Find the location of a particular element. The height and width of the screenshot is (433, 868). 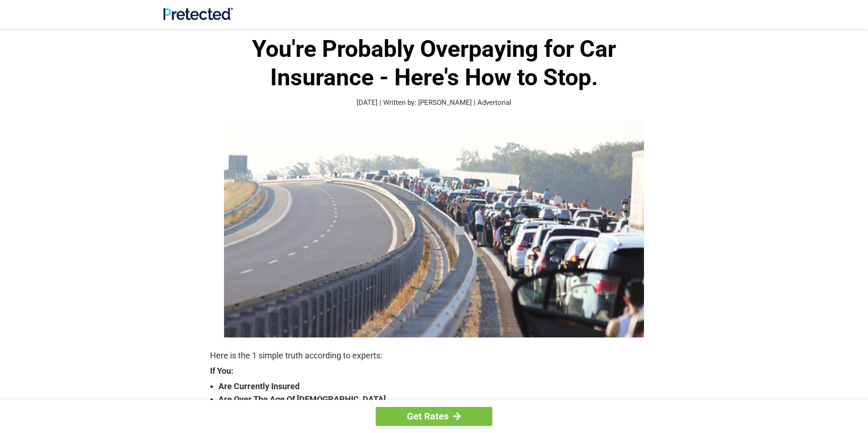

a: Get Rates is located at coordinates (434, 416).